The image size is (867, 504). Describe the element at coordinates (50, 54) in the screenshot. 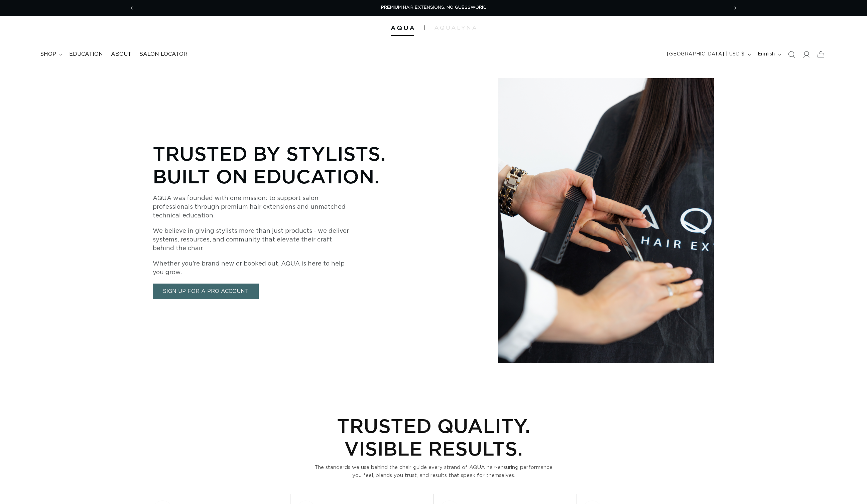

I see `summary: shop` at that location.